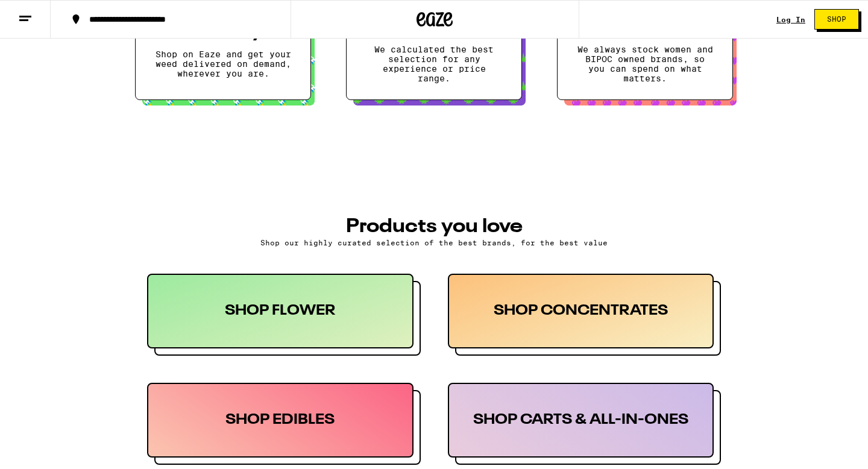 This screenshot has height=469, width=868. I want to click on button: SHOP CARTS & ALL-IN-ONES, so click(585, 423).